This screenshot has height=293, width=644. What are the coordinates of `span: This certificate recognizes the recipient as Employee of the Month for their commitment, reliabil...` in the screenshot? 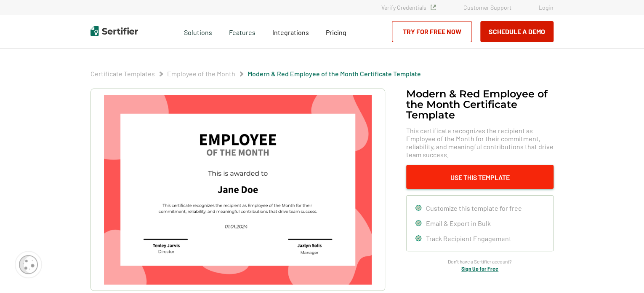 It's located at (480, 142).